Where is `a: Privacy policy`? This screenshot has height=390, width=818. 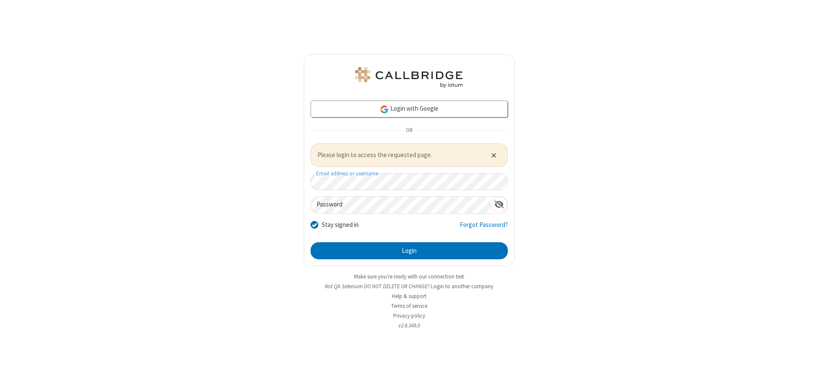
a: Privacy policy is located at coordinates (409, 316).